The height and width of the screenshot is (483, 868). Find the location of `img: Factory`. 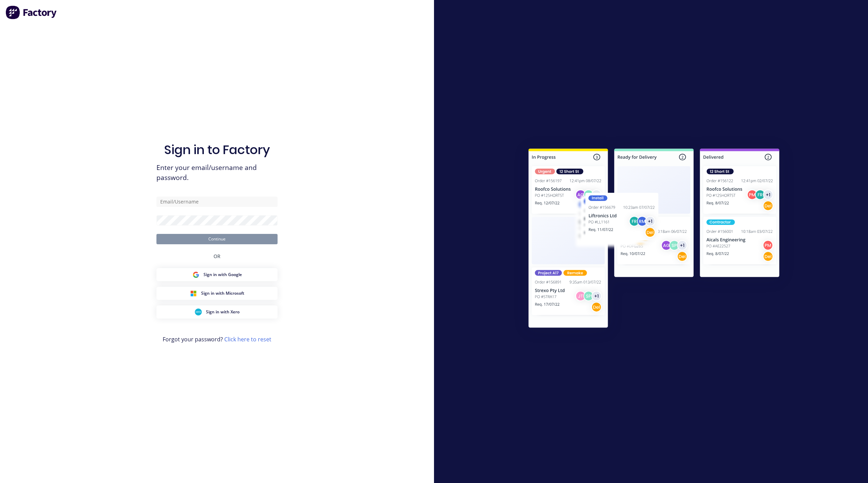

img: Factory is located at coordinates (32, 13).